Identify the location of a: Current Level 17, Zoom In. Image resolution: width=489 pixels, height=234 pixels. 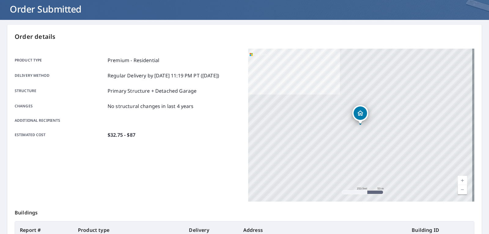
(462, 180).